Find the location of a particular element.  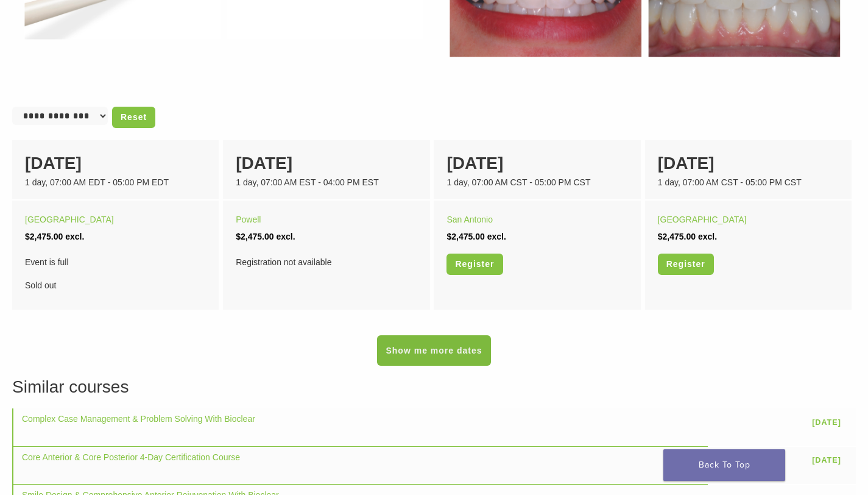

div: 1 day, 07:00 AM EDT - 05:00 PM EDT is located at coordinates (115, 182).